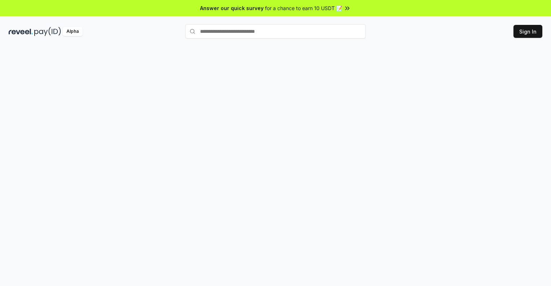 This screenshot has width=551, height=286. Describe the element at coordinates (528, 31) in the screenshot. I see `button: Sign In` at that location.